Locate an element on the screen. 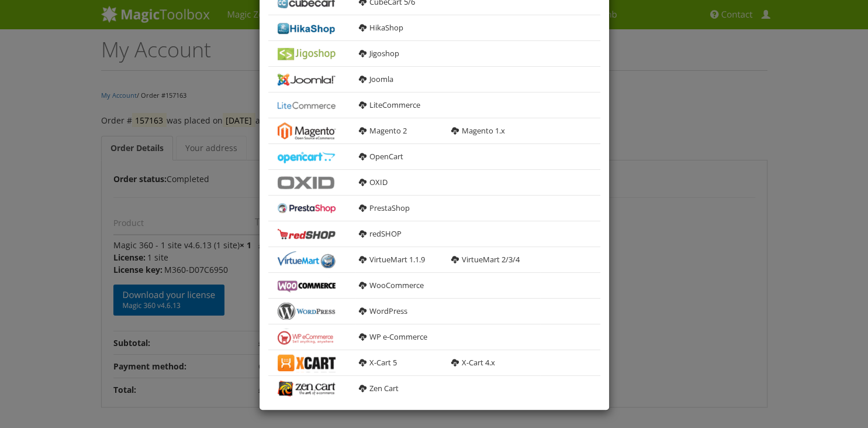 The width and height of the screenshot is (868, 428). a: WP e-Commerce is located at coordinates (393, 336).